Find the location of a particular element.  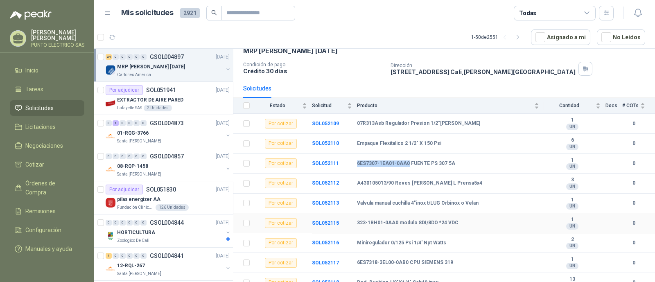

a: SOL052116 is located at coordinates (325, 243).